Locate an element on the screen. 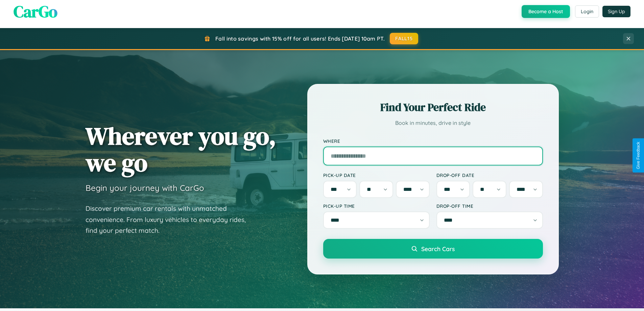 The width and height of the screenshot is (644, 311). label: Drop-off Time is located at coordinates (490, 205).